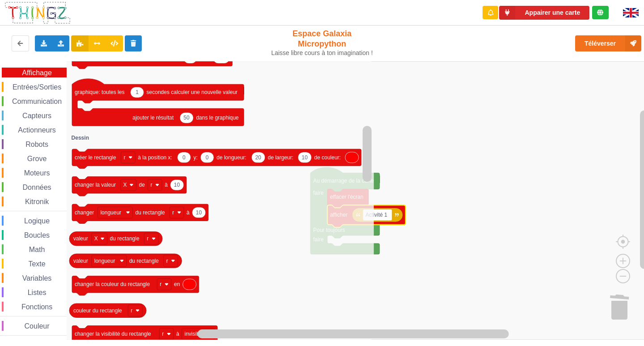  Describe the element at coordinates (37, 144) in the screenshot. I see `span: Robots` at that location.